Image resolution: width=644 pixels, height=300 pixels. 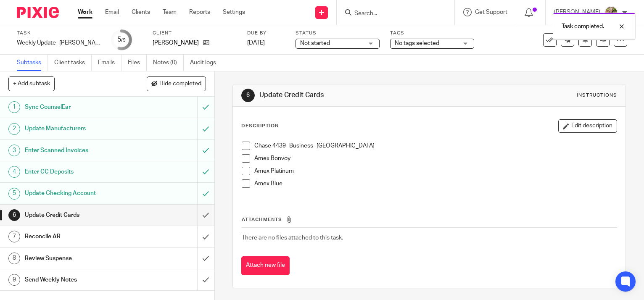 I want to click on a: Settings, so click(x=234, y=12).